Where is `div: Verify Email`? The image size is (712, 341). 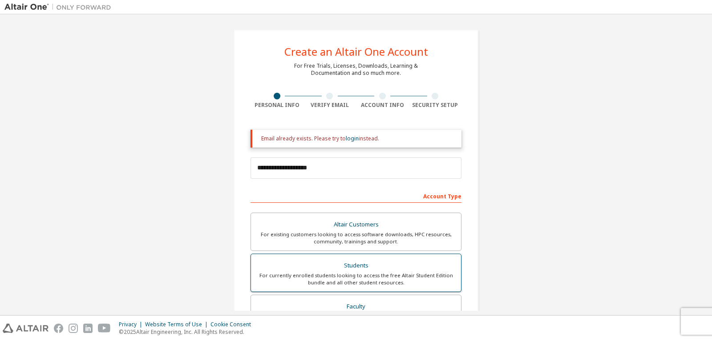 div: Verify Email is located at coordinates (330, 105).